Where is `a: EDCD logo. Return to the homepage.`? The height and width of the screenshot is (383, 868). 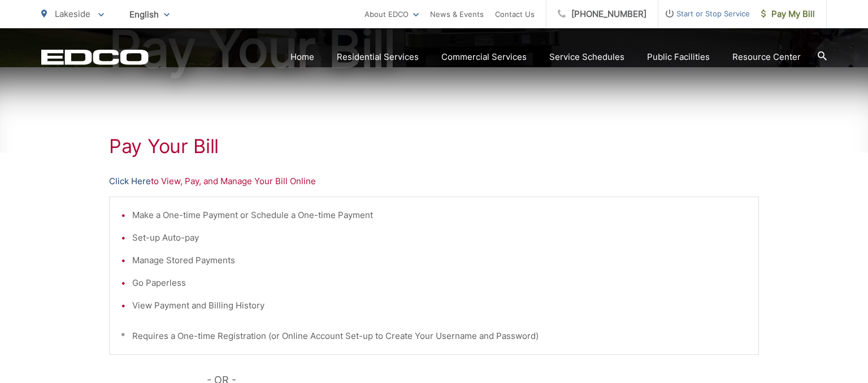 a: EDCD logo. Return to the homepage. is located at coordinates (95, 57).